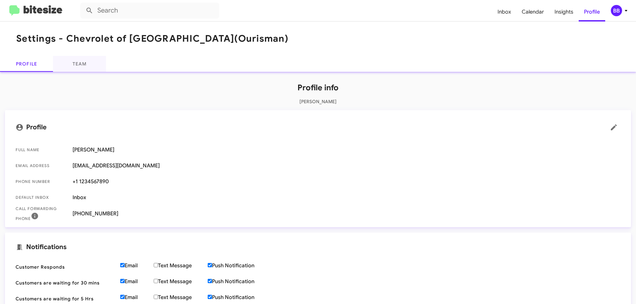 The height and width of the screenshot is (304, 636). Describe the element at coordinates (504, 12) in the screenshot. I see `a: Inbox` at that location.